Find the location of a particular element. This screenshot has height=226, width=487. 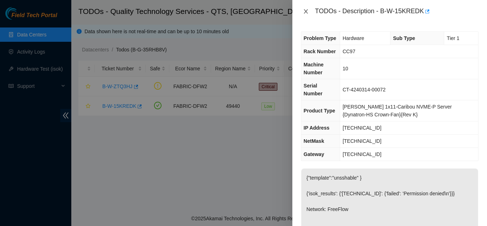

span: IP Address is located at coordinates (317, 128).